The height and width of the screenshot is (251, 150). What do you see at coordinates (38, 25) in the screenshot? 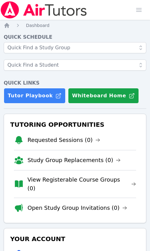
I see `a: Dashboard` at bounding box center [38, 25].